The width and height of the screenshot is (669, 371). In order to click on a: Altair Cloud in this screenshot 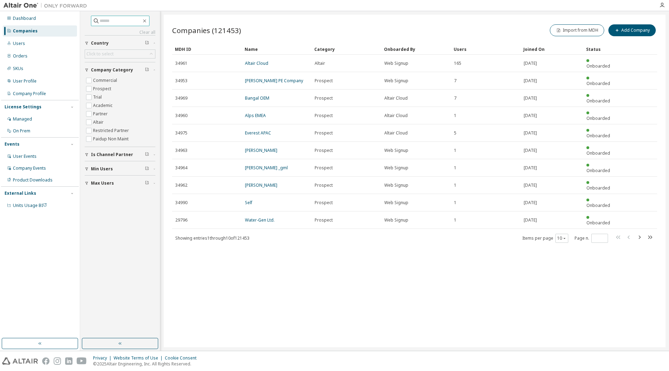, I will do `click(257, 63)`.